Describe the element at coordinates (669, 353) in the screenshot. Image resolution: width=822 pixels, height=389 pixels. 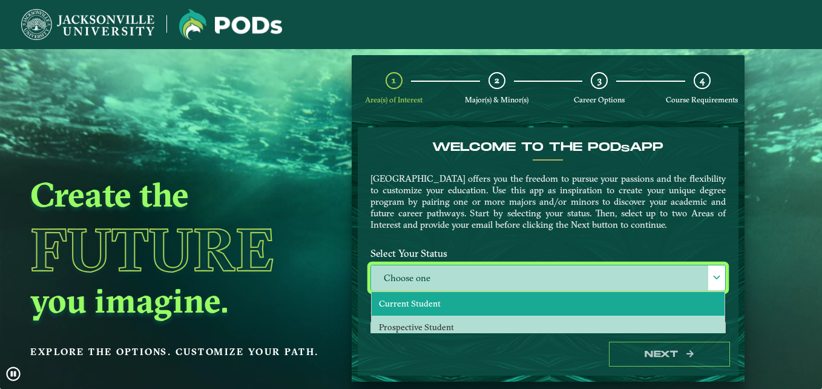
I see `button: Next` at that location.